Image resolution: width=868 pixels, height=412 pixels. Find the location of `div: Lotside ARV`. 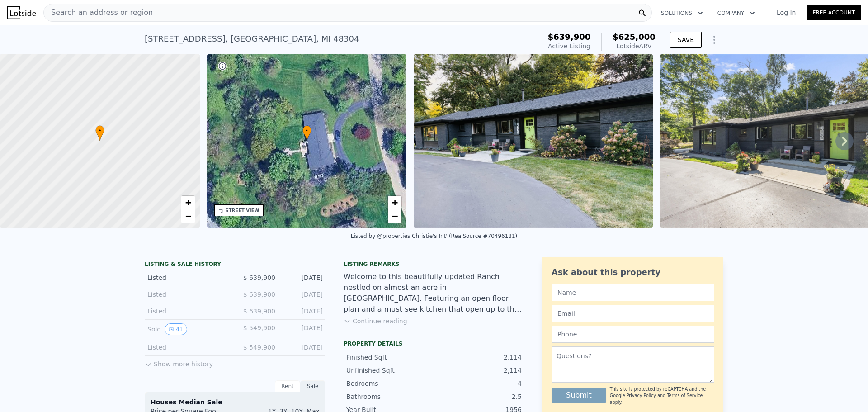

div: Lotside ARV is located at coordinates (634, 46).